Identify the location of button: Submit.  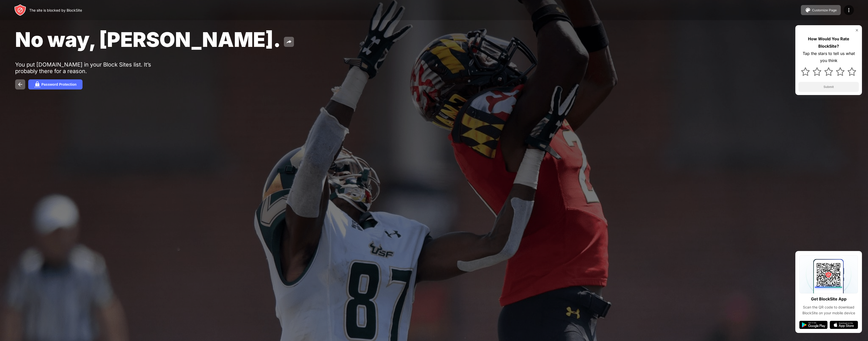
(829, 87).